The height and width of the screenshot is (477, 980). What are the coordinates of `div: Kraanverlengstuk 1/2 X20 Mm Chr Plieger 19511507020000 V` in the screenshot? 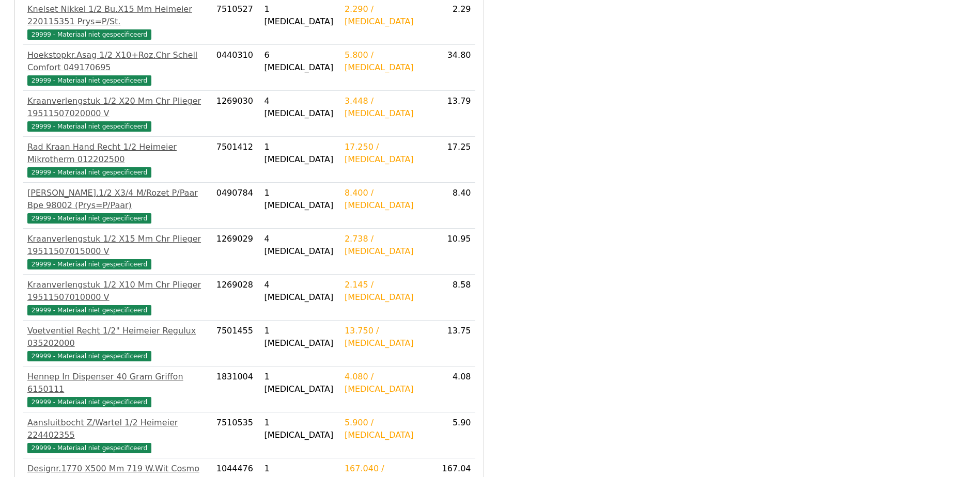 It's located at (118, 107).